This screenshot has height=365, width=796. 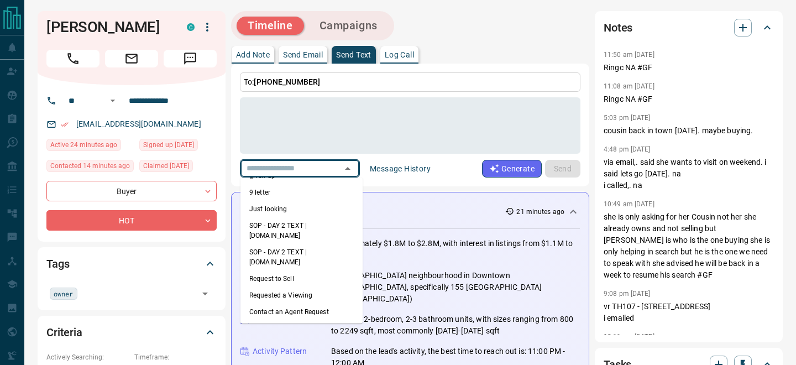 What do you see at coordinates (64, 294) in the screenshot?
I see `span: owner` at bounding box center [64, 294].